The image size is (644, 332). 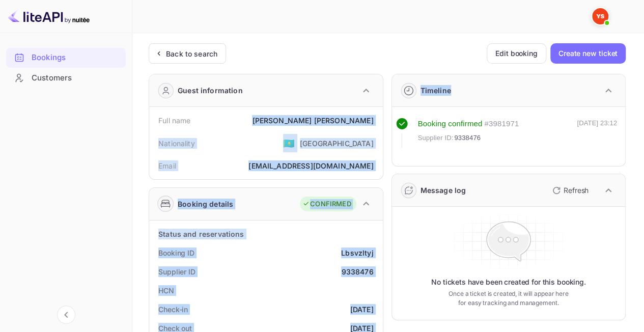 I want to click on div: Supplier ID, so click(x=177, y=272).